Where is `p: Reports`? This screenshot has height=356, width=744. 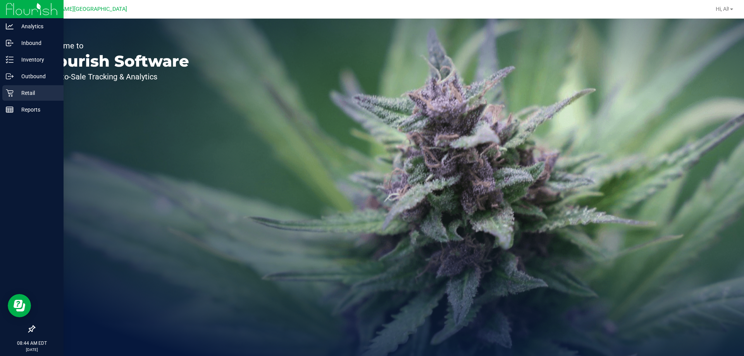 p: Reports is located at coordinates (37, 110).